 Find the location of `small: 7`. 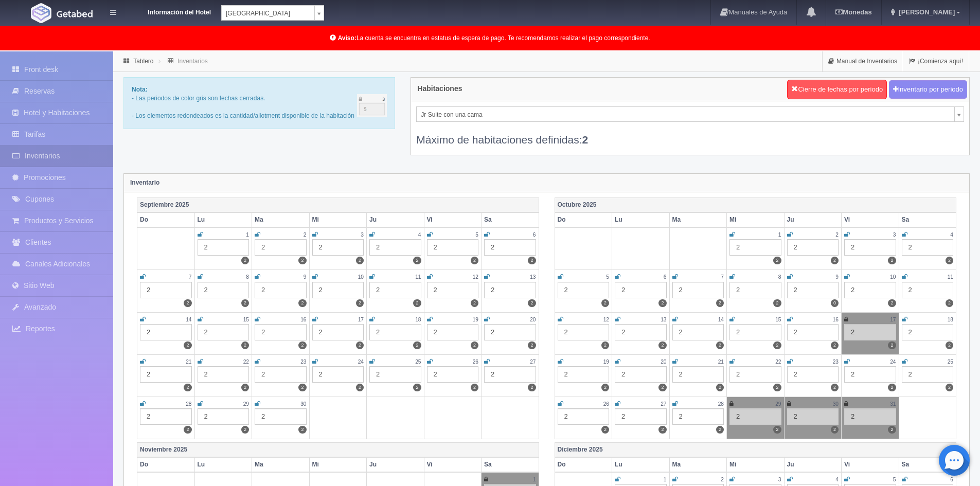

small: 7 is located at coordinates (723, 277).